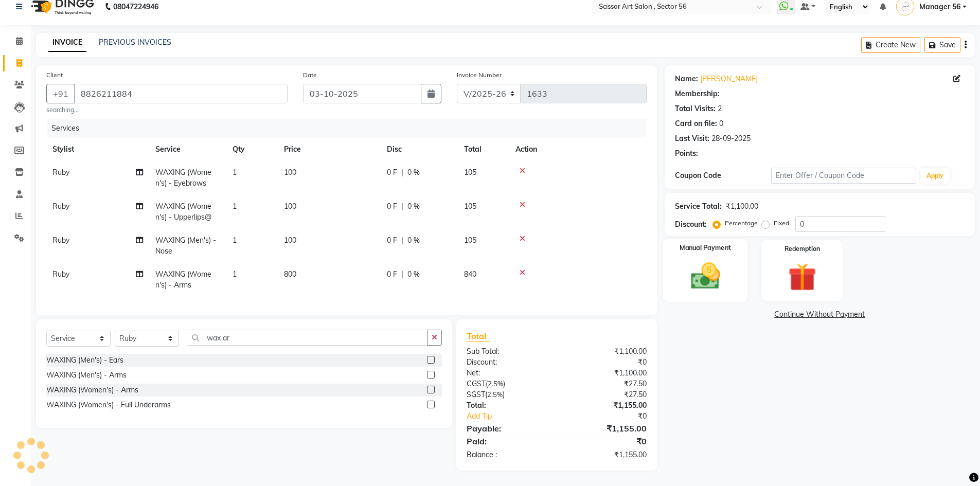 The height and width of the screenshot is (486, 980). What do you see at coordinates (85, 360) in the screenshot?
I see `div: WAXING (Men's) - Ears` at bounding box center [85, 360].